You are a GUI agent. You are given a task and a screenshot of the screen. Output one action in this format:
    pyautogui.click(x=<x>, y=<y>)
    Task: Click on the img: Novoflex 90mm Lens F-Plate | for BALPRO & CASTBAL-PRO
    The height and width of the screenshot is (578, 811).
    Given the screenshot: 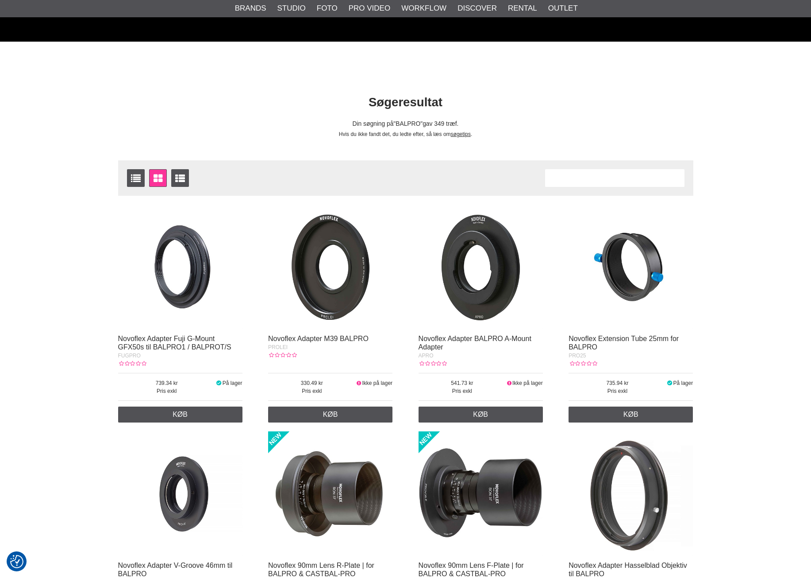 What is the action you would take?
    pyautogui.click(x=481, y=493)
    